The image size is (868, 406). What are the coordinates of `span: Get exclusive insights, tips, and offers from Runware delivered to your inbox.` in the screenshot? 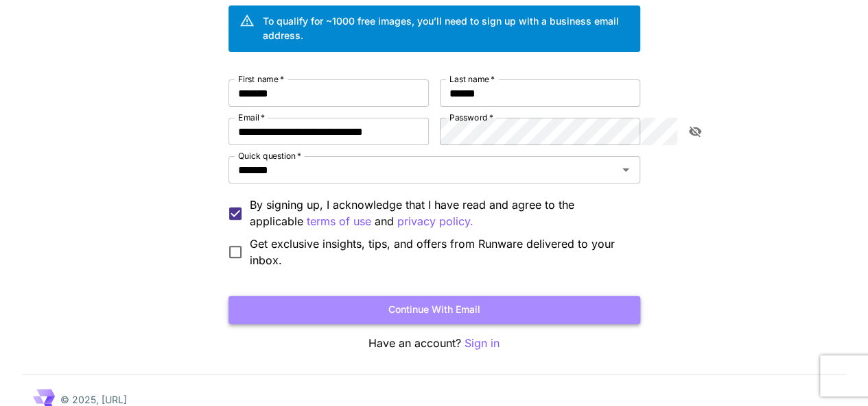 It's located at (439, 253).